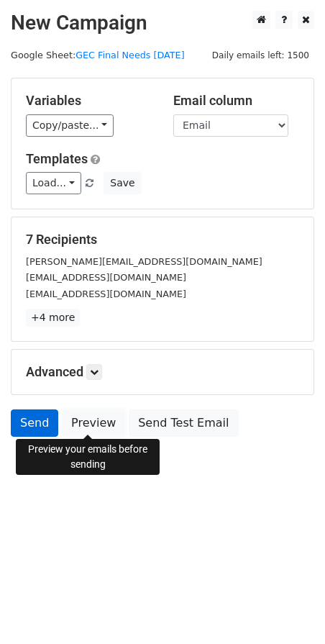 This screenshot has width=325, height=644. I want to click on h5: Advanced, so click(162, 372).